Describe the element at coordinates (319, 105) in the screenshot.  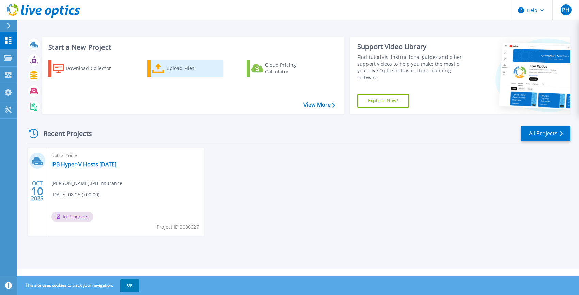
I see `a: View More` at that location.